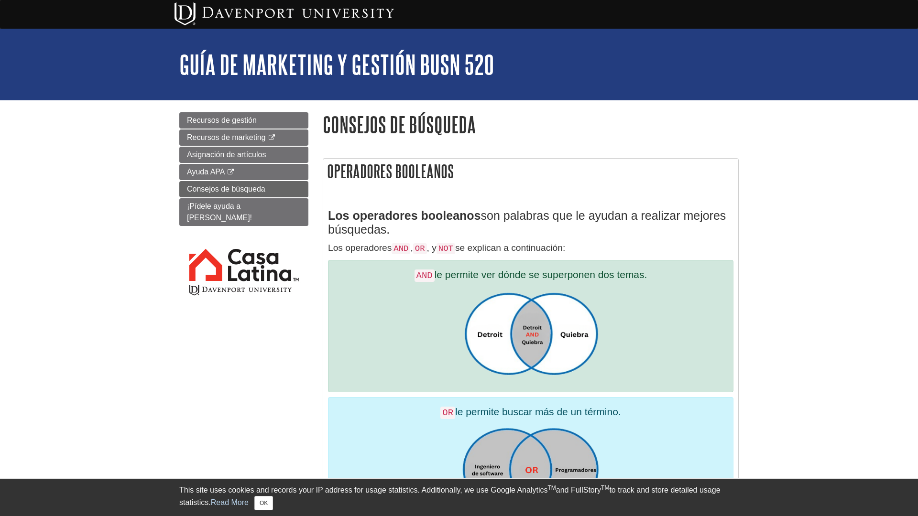 The image size is (918, 516). What do you see at coordinates (531, 248) in the screenshot?
I see `p: Los operadores , , y se explican a continuación:` at bounding box center [531, 248].